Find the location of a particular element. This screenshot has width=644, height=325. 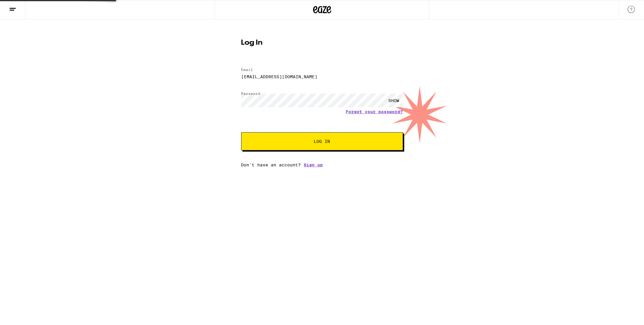

span: Hi. Need any help? is located at coordinates (24, 6).